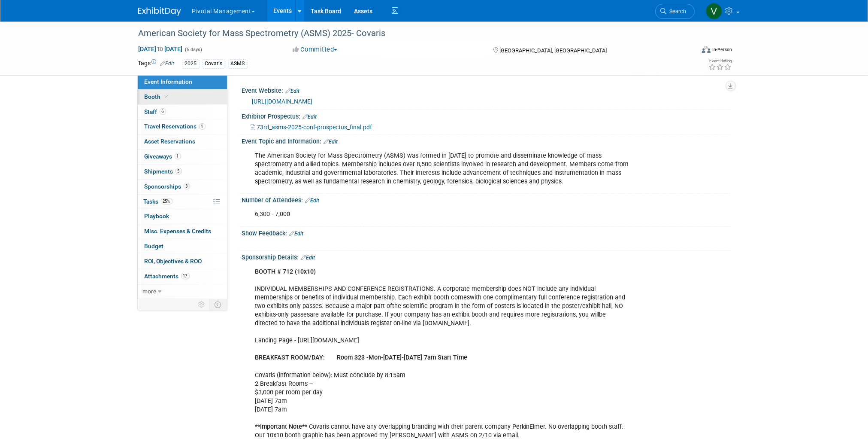  What do you see at coordinates (202, 304) in the screenshot?
I see `td: Personalize Event Tab Strip` at bounding box center [202, 304].